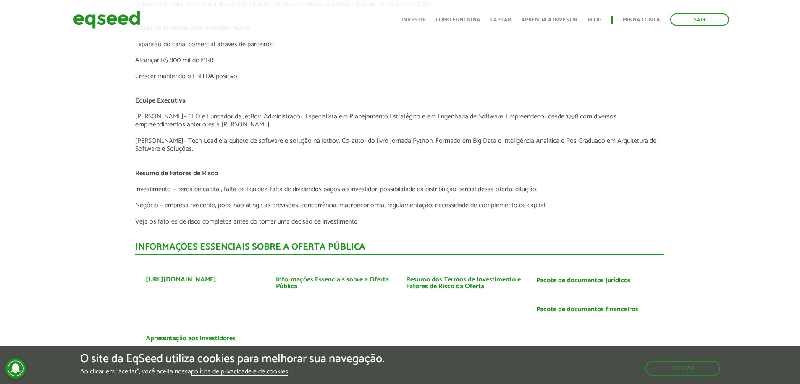 The width and height of the screenshot is (800, 384). I want to click on a: Informações Essenciais sobre a Oferta Pública, so click(335, 283).